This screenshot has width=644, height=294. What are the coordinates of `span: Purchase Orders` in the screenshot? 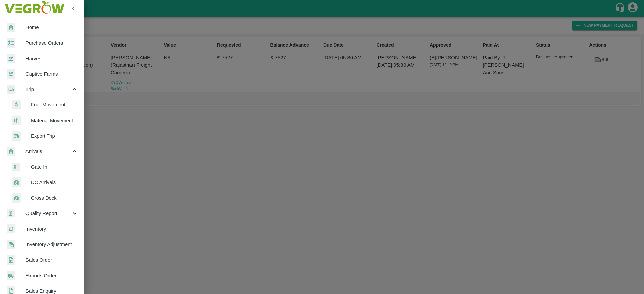 It's located at (52, 43).